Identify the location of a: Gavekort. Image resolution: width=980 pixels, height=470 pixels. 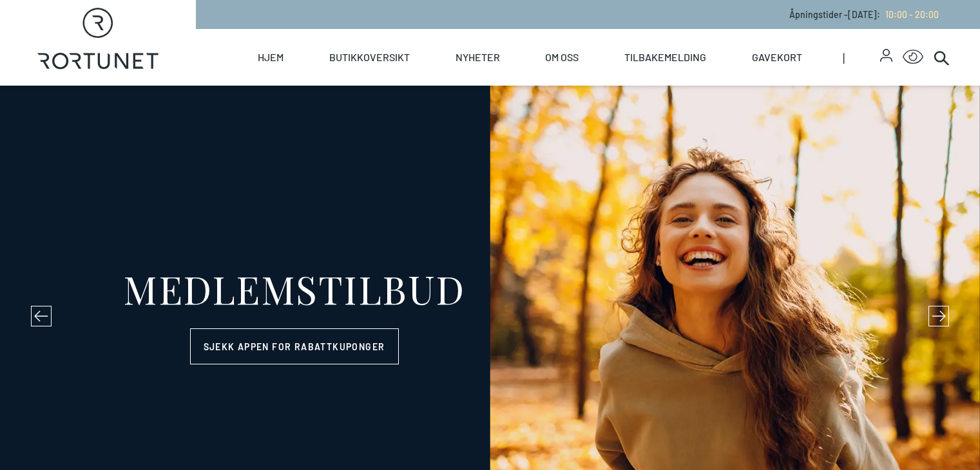
(777, 57).